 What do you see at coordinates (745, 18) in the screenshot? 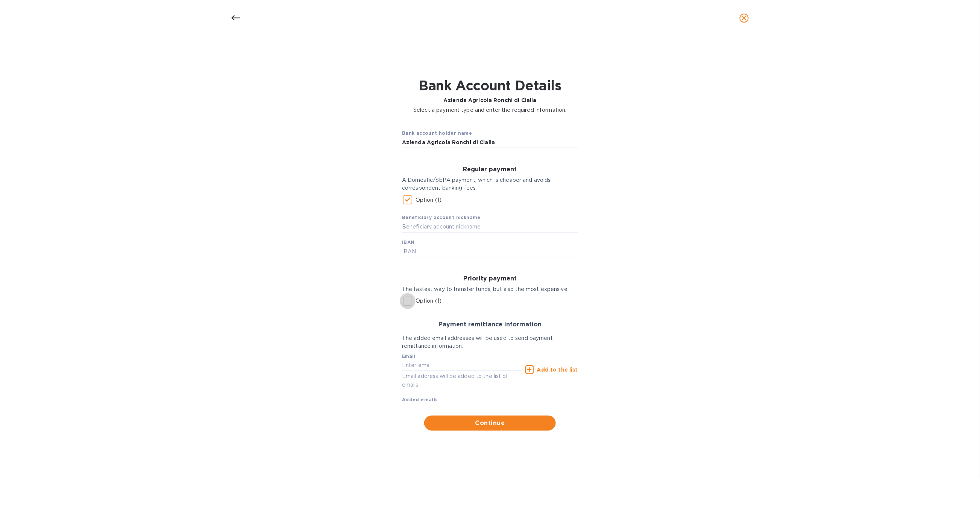
I see `button: close` at bounding box center [745, 18].